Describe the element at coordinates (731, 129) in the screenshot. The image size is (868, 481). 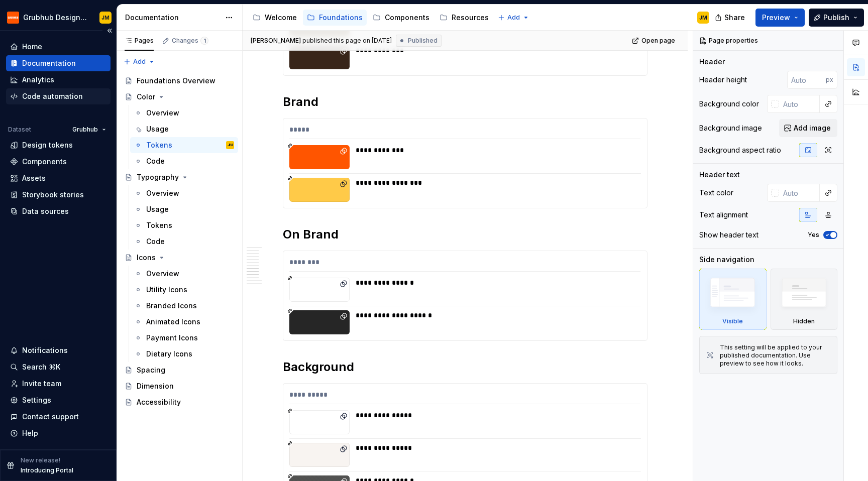
I see `div: Background image` at that location.